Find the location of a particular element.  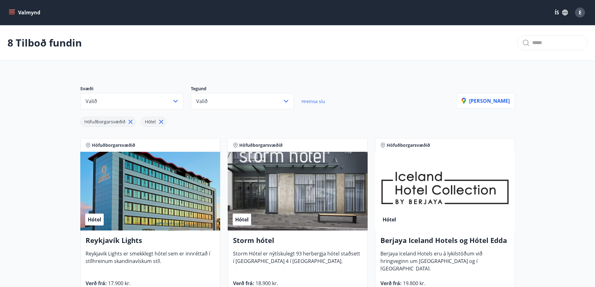

p: 8 Tilboð fundin is located at coordinates (45, 43).